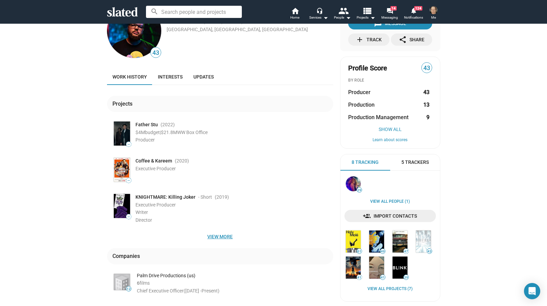 The image size is (547, 306). What do you see at coordinates (413, 18) in the screenshot?
I see `span: Notifications` at bounding box center [413, 18].